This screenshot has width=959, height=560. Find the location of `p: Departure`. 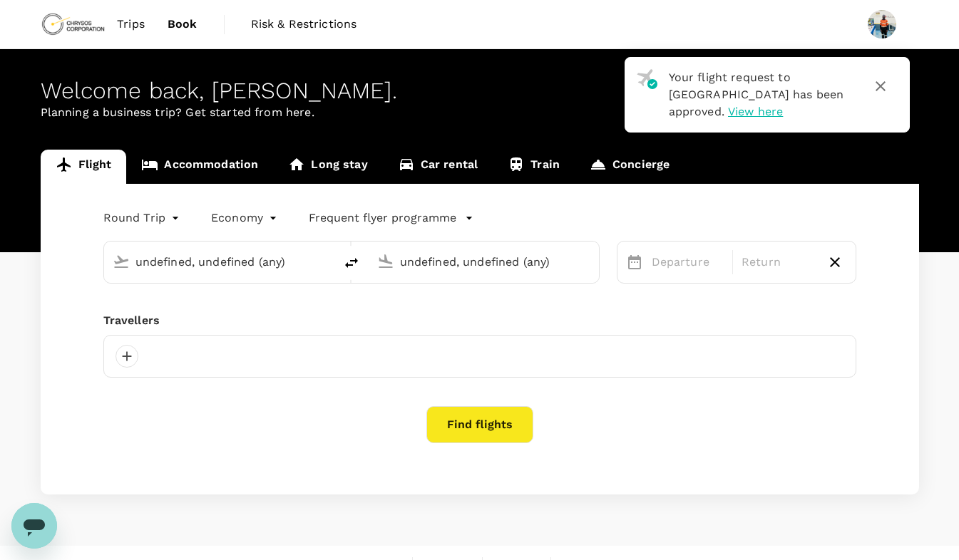

p: Departure is located at coordinates (687, 262).